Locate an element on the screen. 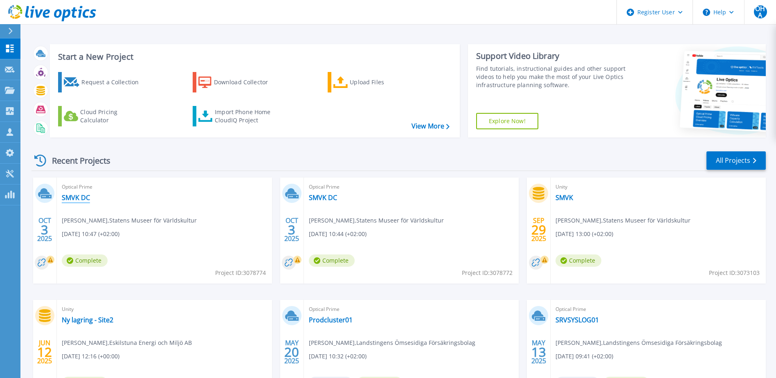 The height and width of the screenshot is (378, 776). a: Ny lagring - Site2 is located at coordinates (88, 320).